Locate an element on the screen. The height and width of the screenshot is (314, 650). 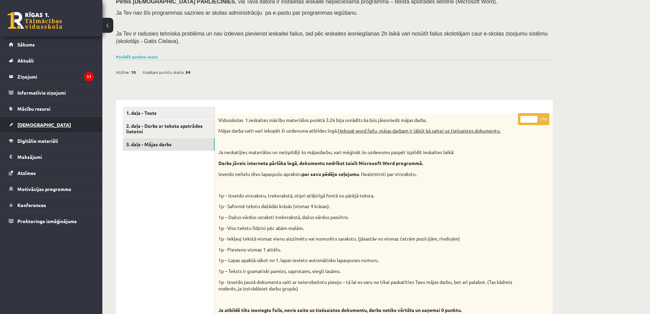
a: Sākums is located at coordinates (51, 44).